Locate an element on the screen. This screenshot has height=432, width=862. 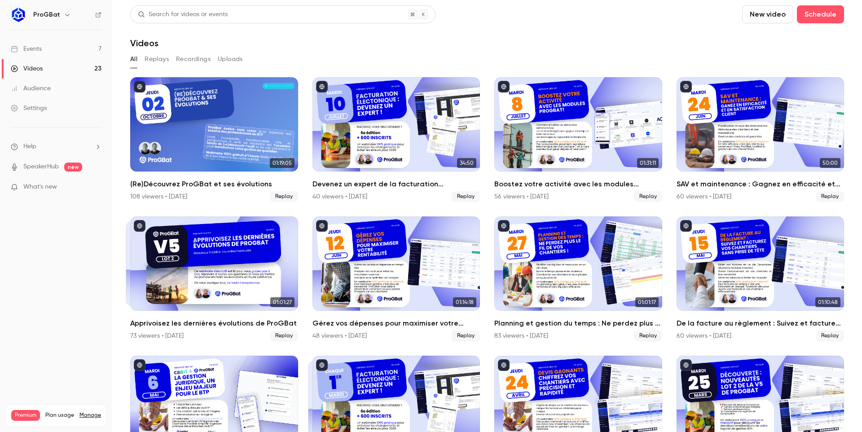
li: Planning et gestion du temps : Ne perdez plus le fil de vos chantiers ! is located at coordinates (579, 279).